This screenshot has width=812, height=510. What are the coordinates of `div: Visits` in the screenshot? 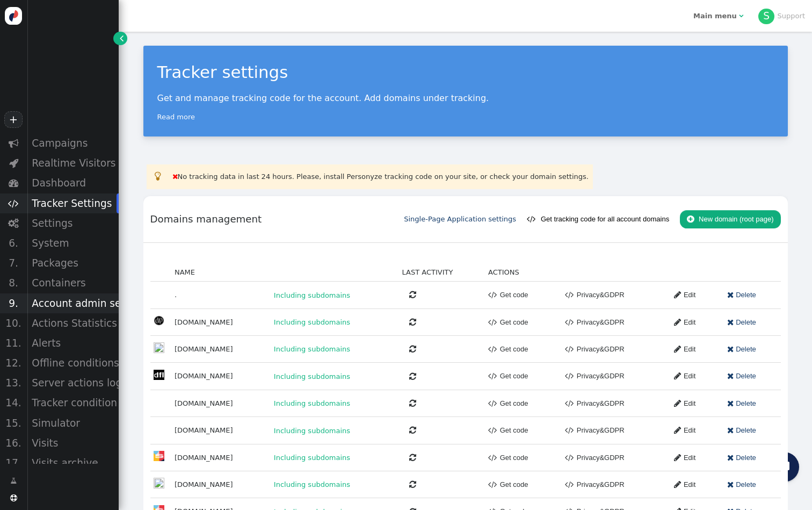 It's located at (73, 443).